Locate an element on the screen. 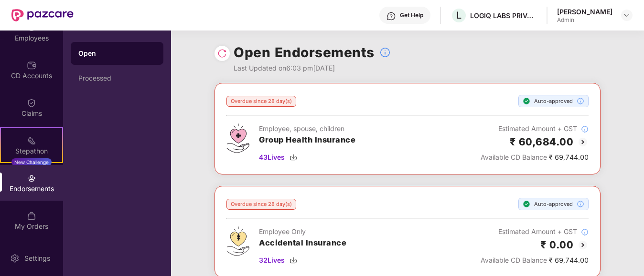  img: svg+xml;base64,PHN2ZyBpZD0iRW5kb3JzZW1lbnRzIiB4bWxucz0iaHR0cDovL3d3dy53My5vcmcvMjAwMC9zdmciIHdpZH... is located at coordinates (32, 178).